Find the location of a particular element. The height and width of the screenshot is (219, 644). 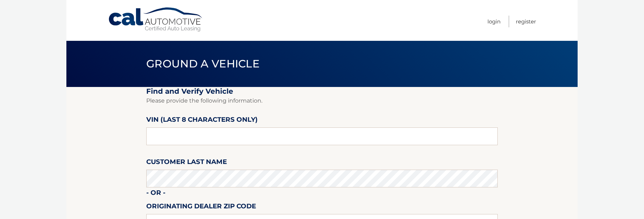

a: Login is located at coordinates (494, 21).